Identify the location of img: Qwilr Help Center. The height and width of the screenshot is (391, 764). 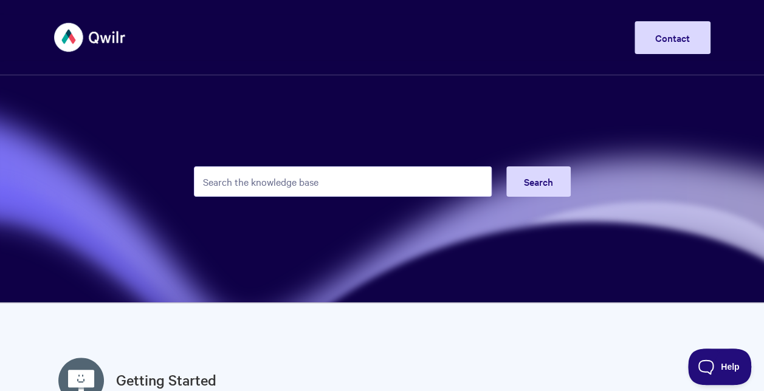
(90, 37).